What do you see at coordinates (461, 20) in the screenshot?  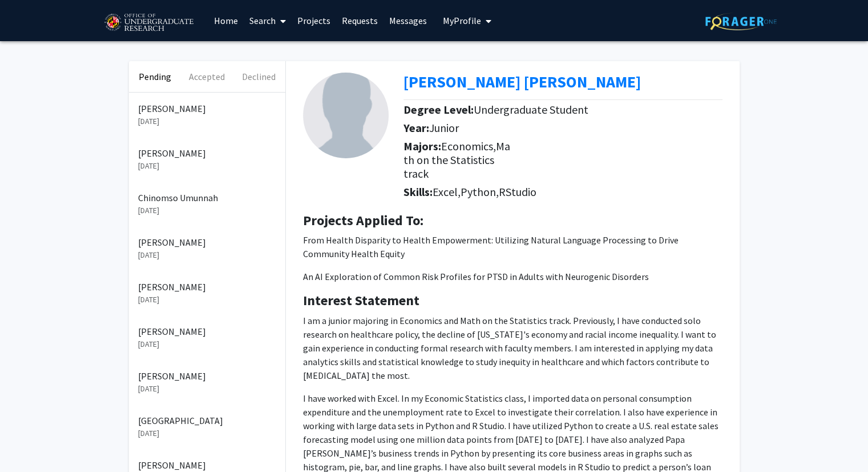 I see `span: My Profile` at bounding box center [461, 20].